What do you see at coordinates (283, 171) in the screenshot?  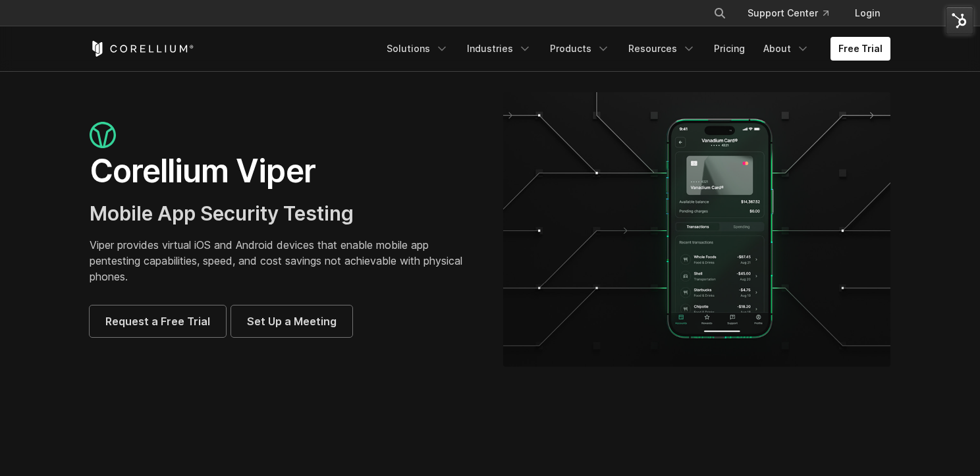 I see `h1: Corellium Viper` at bounding box center [283, 171].